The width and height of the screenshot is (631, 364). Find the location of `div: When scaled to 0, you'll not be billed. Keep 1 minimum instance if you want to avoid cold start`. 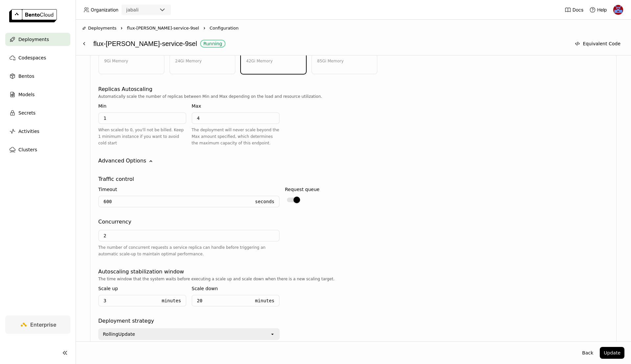

div: When scaled to 0, you'll not be billed. Keep 1 minimum instance if you want to avoid cold start is located at coordinates (142, 136).